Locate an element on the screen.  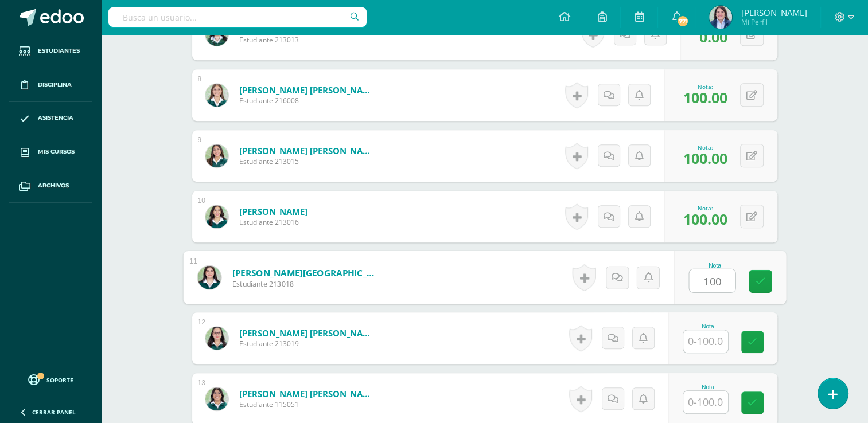
span: Estudiante 213019 is located at coordinates (308, 344).